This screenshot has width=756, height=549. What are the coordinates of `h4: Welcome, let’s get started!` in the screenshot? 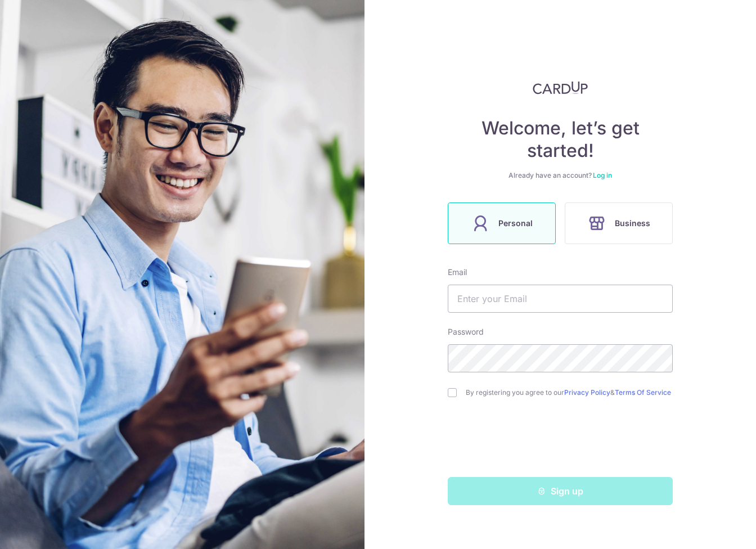 It's located at (560, 139).